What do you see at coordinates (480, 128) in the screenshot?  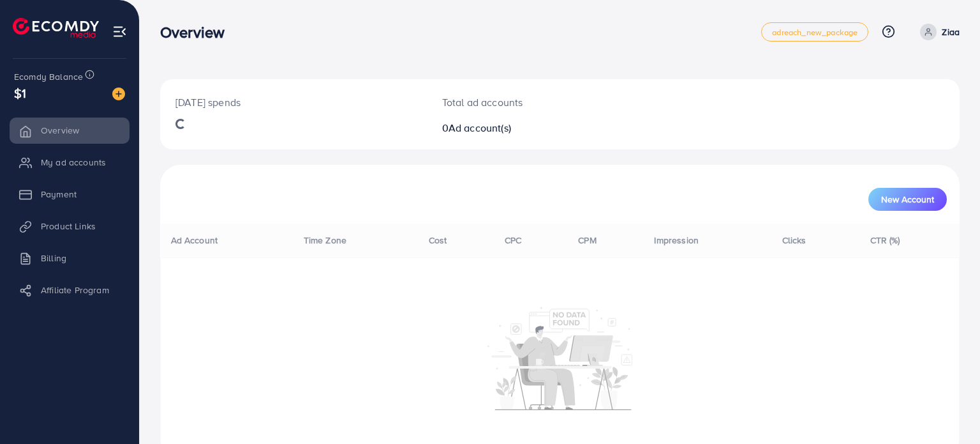 I see `span: Ad account(s)` at bounding box center [480, 128].